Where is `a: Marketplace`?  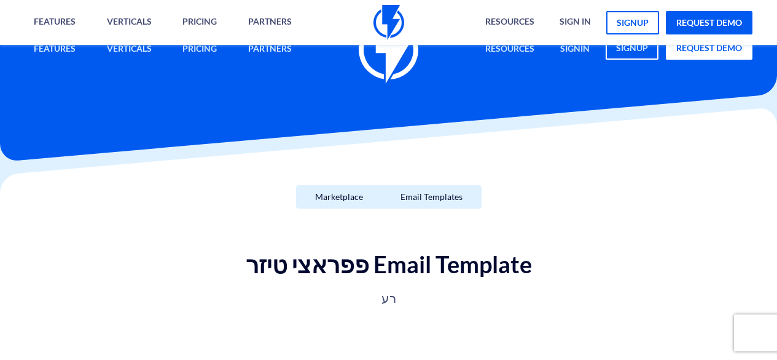 a: Marketplace is located at coordinates (339, 197).